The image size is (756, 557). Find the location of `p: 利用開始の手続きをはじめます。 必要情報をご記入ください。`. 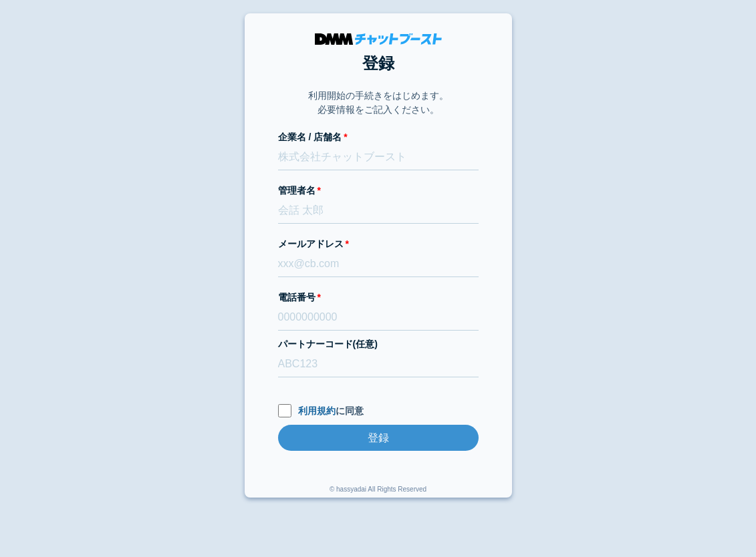

p: 利用開始の手続きをはじめます。 必要情報をご記入ください。 is located at coordinates (378, 102).